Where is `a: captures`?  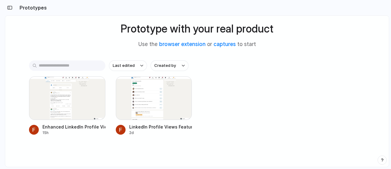
a: captures is located at coordinates (225, 44).